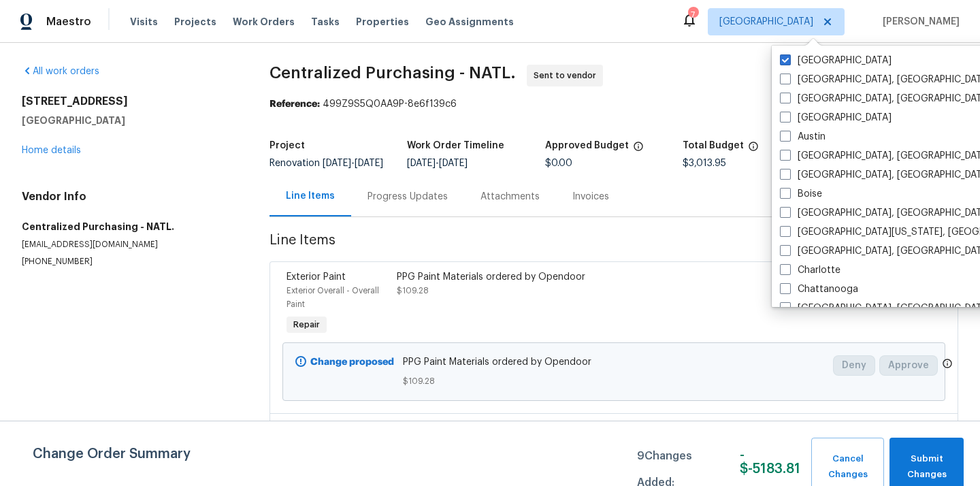 The image size is (980, 486). Describe the element at coordinates (926, 466) in the screenshot. I see `span: Submit Changes` at that location.